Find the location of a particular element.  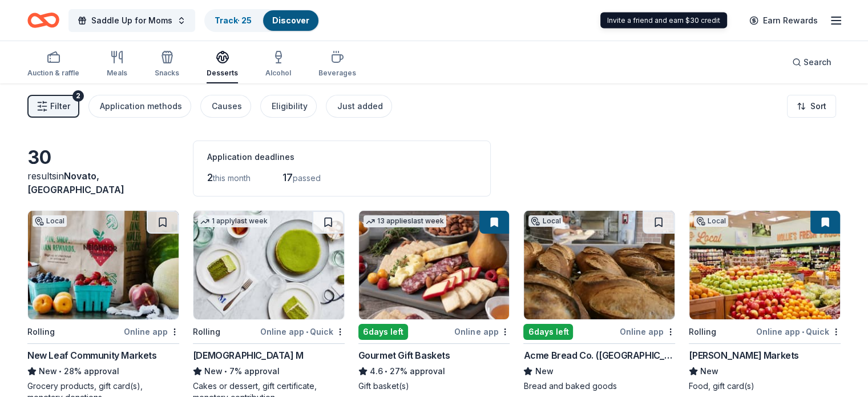

button: Application methods is located at coordinates (140, 106).